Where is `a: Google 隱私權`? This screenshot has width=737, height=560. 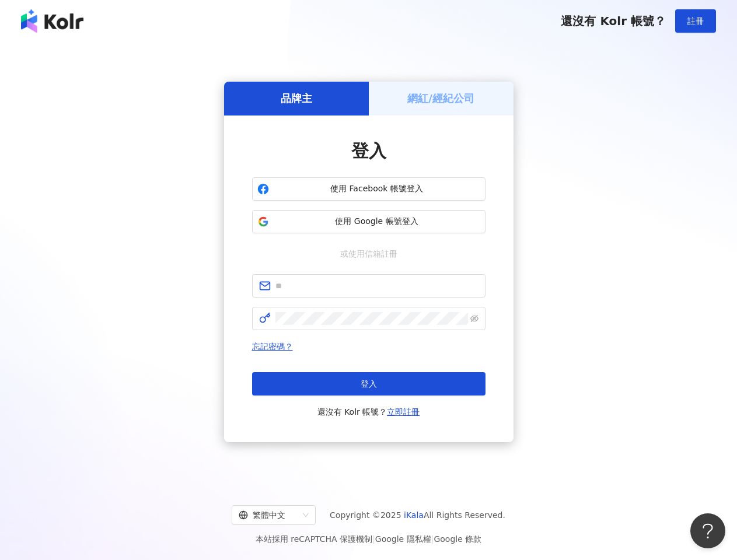
a: Google 隱私權 is located at coordinates (403, 539).